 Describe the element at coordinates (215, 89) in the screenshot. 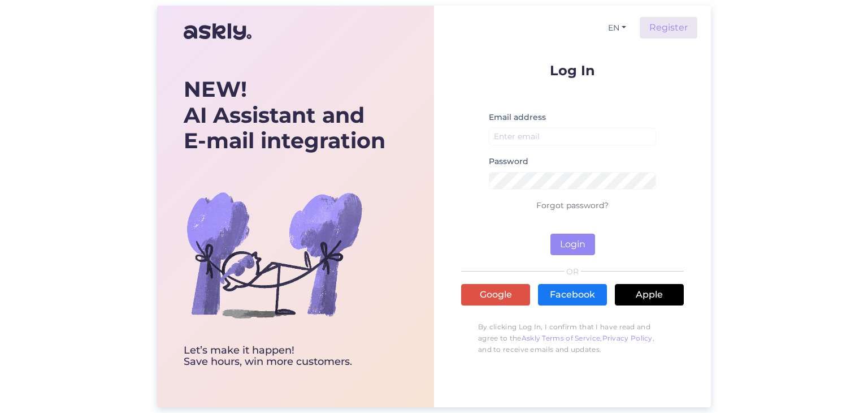

I see `b: NEW!` at that location.